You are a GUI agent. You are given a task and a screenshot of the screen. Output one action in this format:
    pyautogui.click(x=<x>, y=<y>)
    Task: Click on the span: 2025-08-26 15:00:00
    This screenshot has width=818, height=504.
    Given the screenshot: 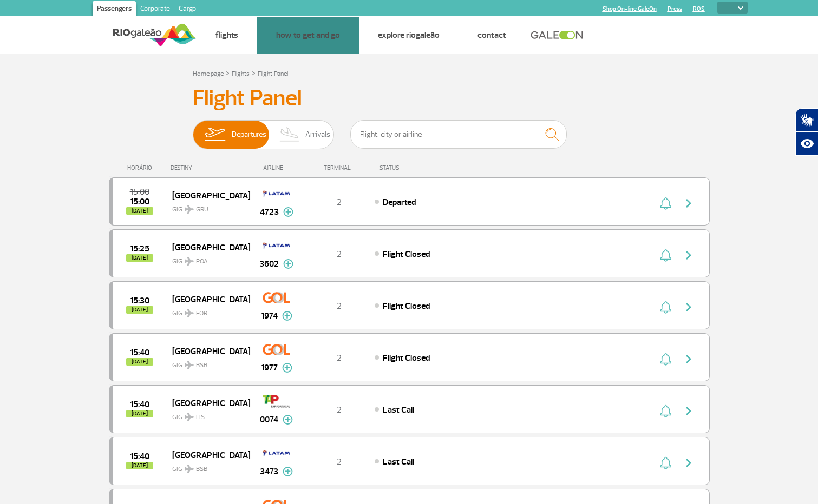 What is the action you would take?
    pyautogui.click(x=140, y=192)
    